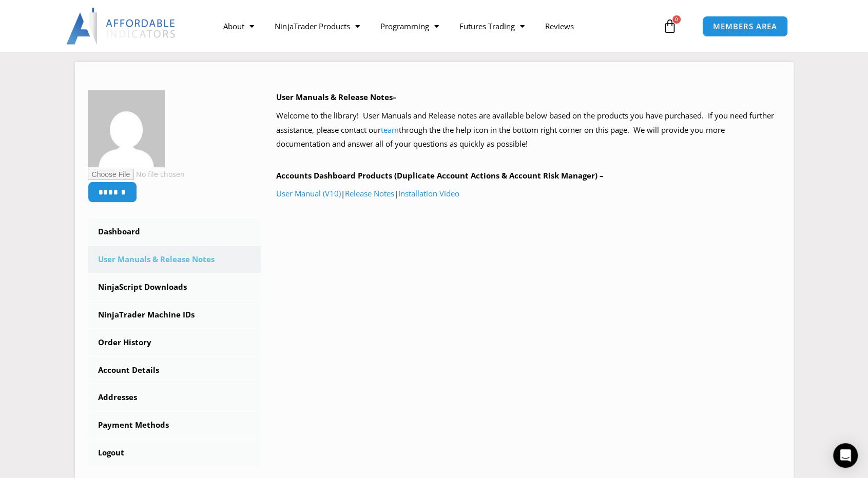  I want to click on a: Release Notes, so click(370, 194).